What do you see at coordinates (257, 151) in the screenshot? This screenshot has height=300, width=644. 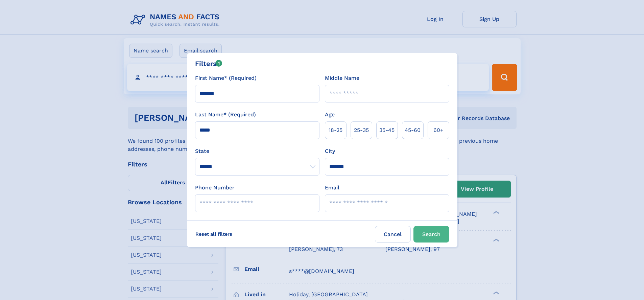 I see `label: State` at bounding box center [257, 151].